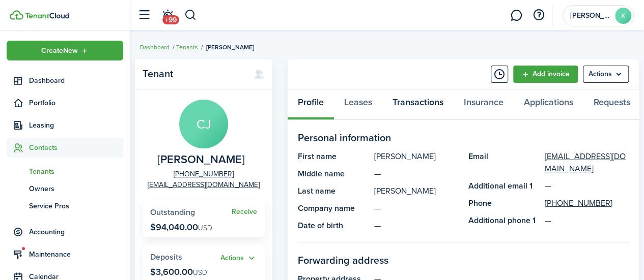 The width and height of the screenshot is (644, 280). I want to click on a: Insurance, so click(483, 105).